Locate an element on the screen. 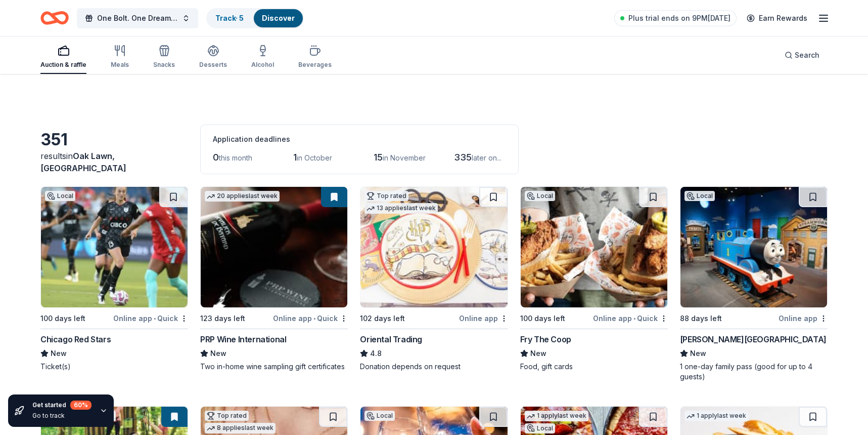 The height and width of the screenshot is (435, 868). div: Get started is located at coordinates (62, 405).